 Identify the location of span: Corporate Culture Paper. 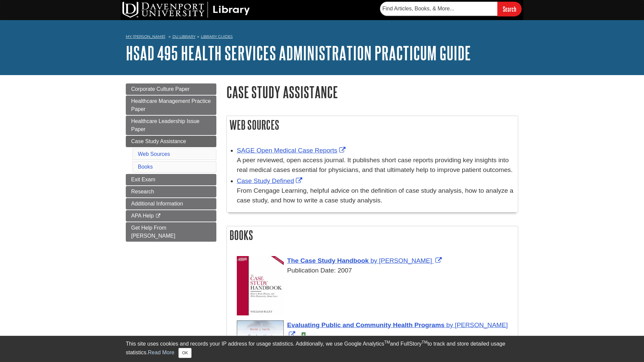
(160, 89).